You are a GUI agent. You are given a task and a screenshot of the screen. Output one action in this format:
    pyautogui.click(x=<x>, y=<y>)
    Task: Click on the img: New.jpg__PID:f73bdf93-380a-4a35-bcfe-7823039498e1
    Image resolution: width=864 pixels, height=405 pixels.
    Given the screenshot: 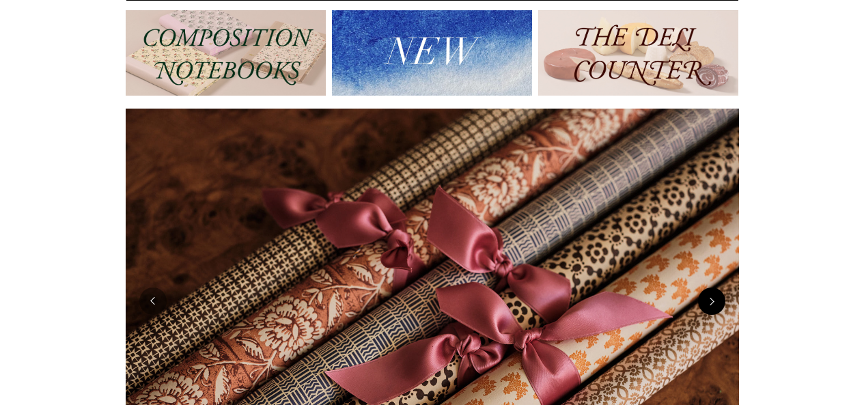 What is the action you would take?
    pyautogui.click(x=432, y=53)
    